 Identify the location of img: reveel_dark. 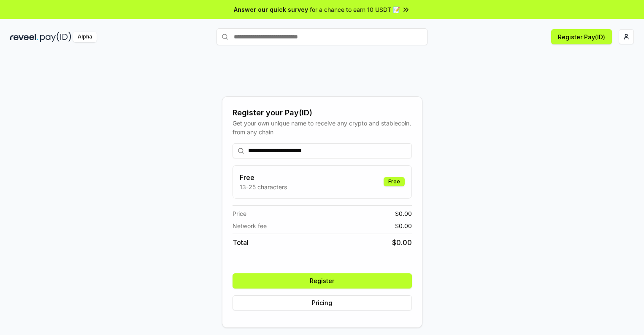
(24, 37).